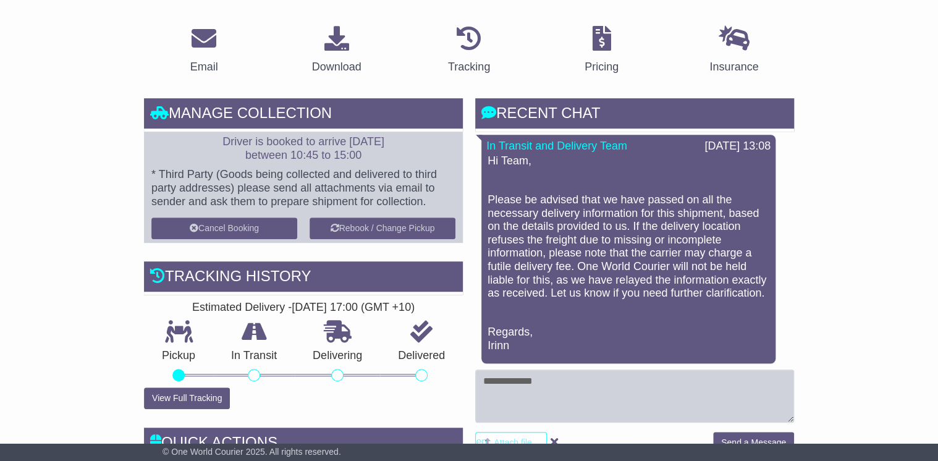 Image resolution: width=938 pixels, height=461 pixels. What do you see at coordinates (303, 188) in the screenshot?
I see `p: * Third Party (Goods being collected and delivered to third party addresses) please send all atta...` at bounding box center [303, 188].